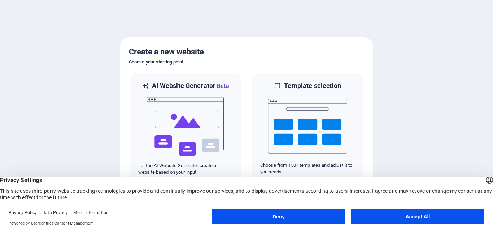 The height and width of the screenshot is (231, 493). Describe the element at coordinates (246, 62) in the screenshot. I see `h6: Choose your starting point` at that location.